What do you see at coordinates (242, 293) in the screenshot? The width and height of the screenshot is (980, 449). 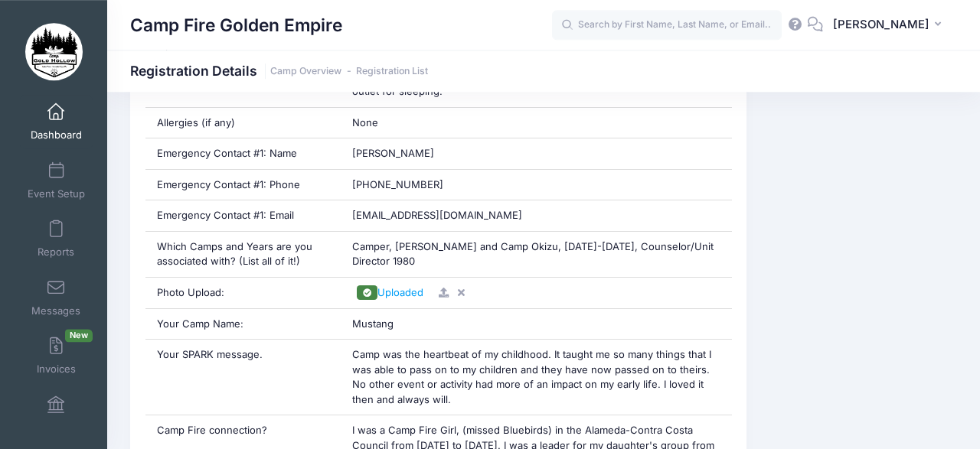 I see `div: Photo Upload:` at bounding box center [242, 293].